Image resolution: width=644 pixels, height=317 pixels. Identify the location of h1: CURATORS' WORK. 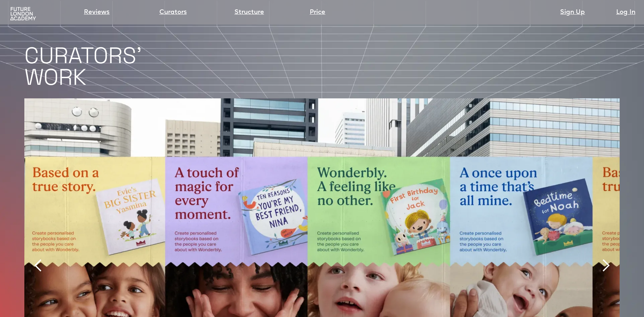
(334, 67).